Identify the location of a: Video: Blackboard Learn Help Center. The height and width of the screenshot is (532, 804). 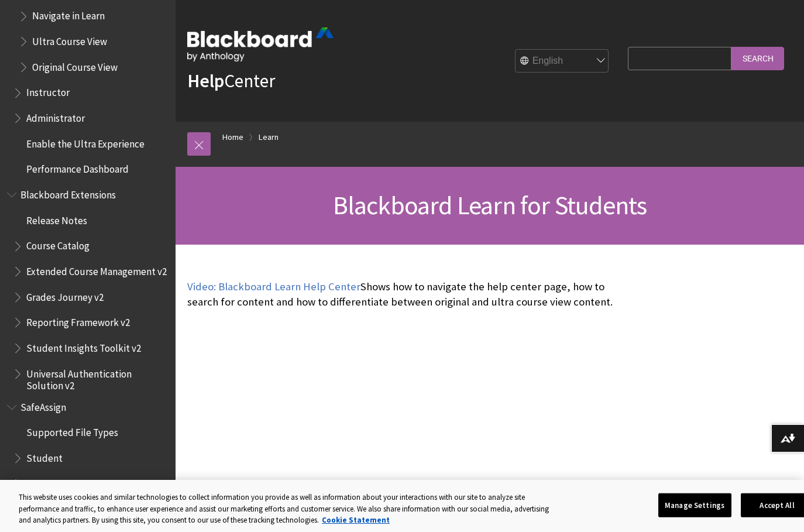
(274, 287).